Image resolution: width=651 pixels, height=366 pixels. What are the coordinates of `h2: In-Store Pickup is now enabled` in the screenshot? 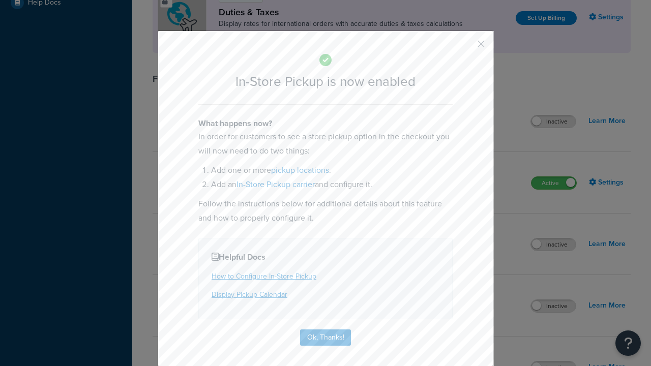 It's located at (325, 81).